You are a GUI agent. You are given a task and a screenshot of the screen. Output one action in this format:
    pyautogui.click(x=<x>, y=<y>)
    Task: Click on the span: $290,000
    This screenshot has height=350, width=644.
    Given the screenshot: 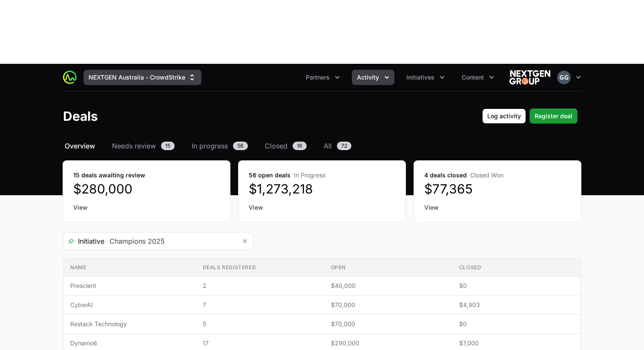 What is the action you would take?
    pyautogui.click(x=388, y=343)
    